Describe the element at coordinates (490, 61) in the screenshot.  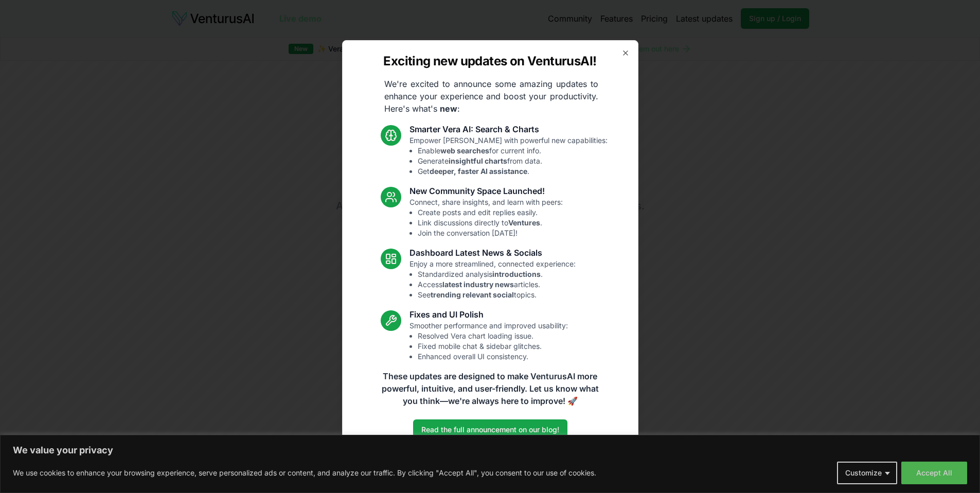
I see `h2: Exciting new updates on VenturusAI!` at that location.